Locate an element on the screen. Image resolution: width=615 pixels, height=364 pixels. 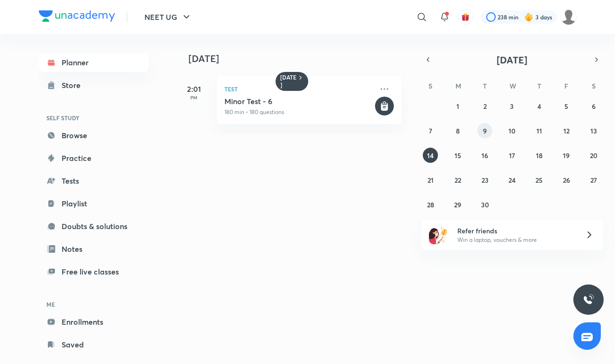
abbr: September 13, 2025 is located at coordinates (594, 131).